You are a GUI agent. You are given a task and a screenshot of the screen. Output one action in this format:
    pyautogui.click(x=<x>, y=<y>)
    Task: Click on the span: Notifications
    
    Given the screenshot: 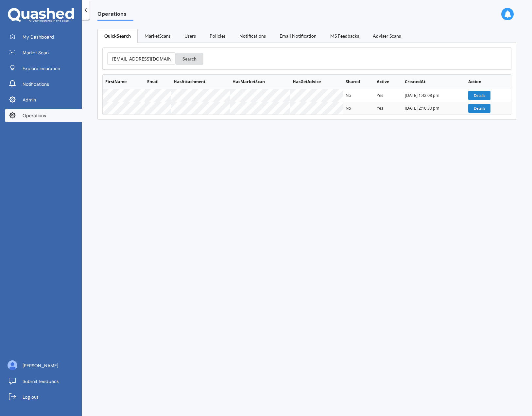 What is the action you would take?
    pyautogui.click(x=36, y=84)
    